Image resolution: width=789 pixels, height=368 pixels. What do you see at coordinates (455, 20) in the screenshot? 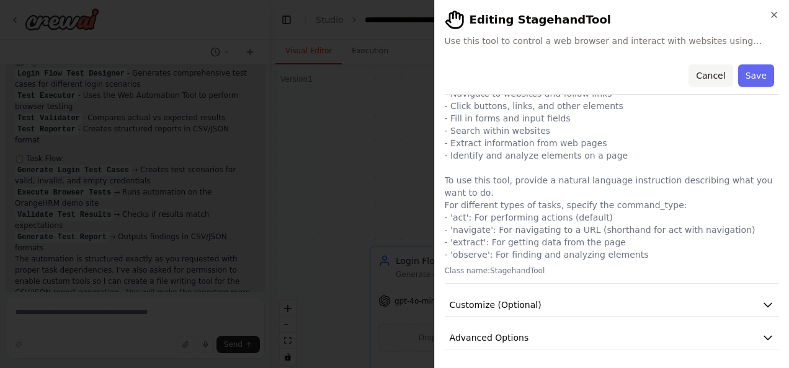
I see `img: StagehandTool` at bounding box center [455, 20].